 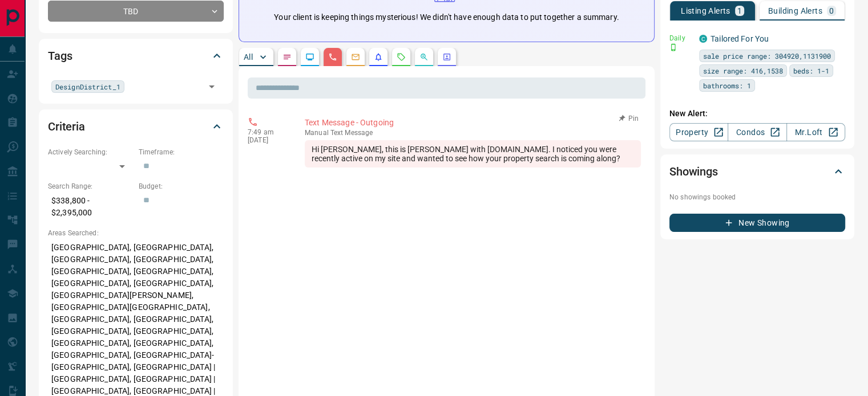 What do you see at coordinates (740, 11) in the screenshot?
I see `p: 1` at bounding box center [740, 11].